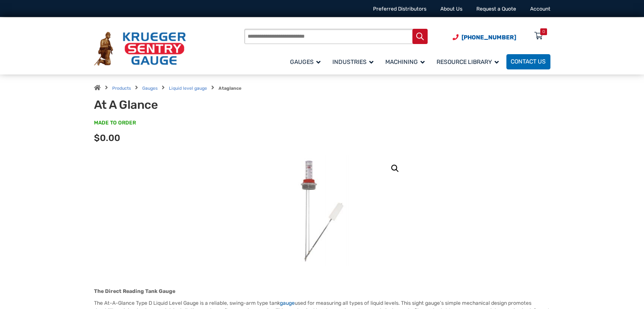 The height and width of the screenshot is (309, 644). Describe the element at coordinates (528, 62) in the screenshot. I see `span: Contact Us` at that location.